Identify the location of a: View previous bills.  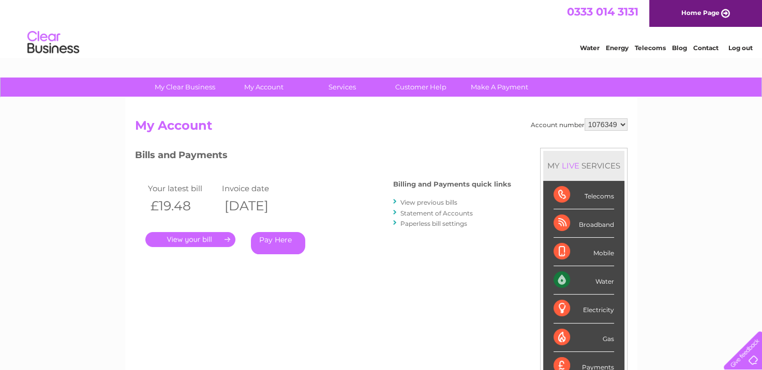
(429, 202).